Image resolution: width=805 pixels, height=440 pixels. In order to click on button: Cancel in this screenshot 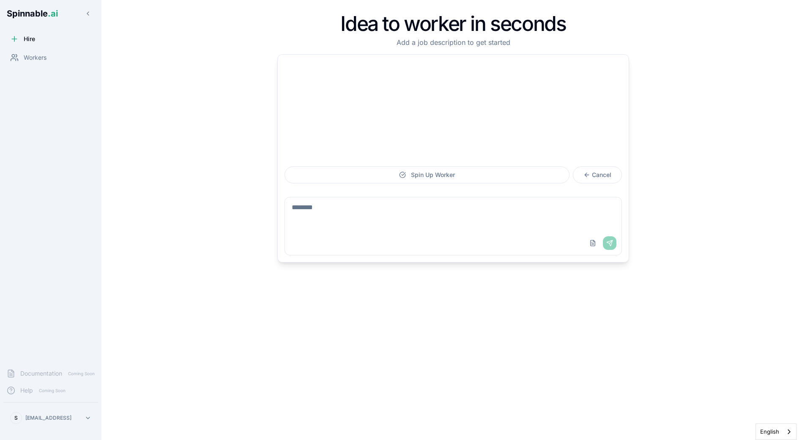, I will do `click(598, 175)`.